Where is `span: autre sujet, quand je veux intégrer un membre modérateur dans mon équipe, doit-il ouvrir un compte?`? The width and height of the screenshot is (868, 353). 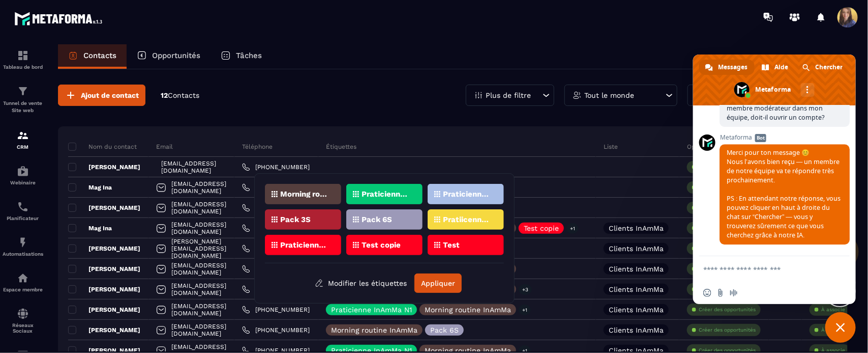
span: autre sujet, quand je veux intégrer un membre modérateur dans mon équipe, doit-il ouvrir un compte? is located at coordinates (783, 108).